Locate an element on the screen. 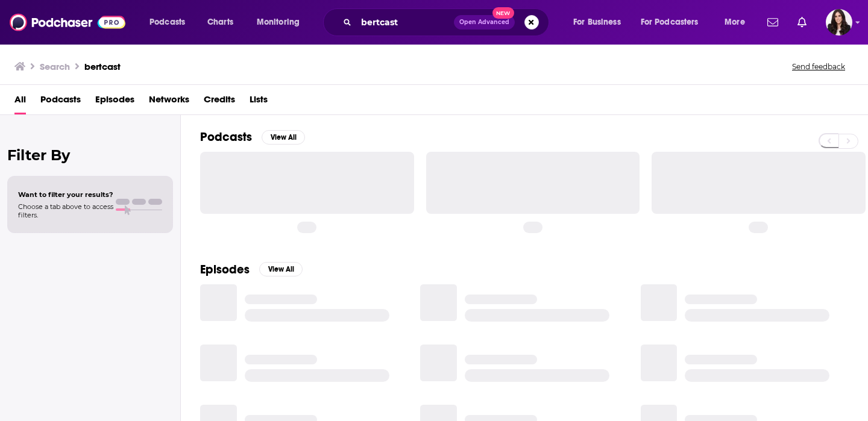 The height and width of the screenshot is (421, 868). a: All is located at coordinates (20, 102).